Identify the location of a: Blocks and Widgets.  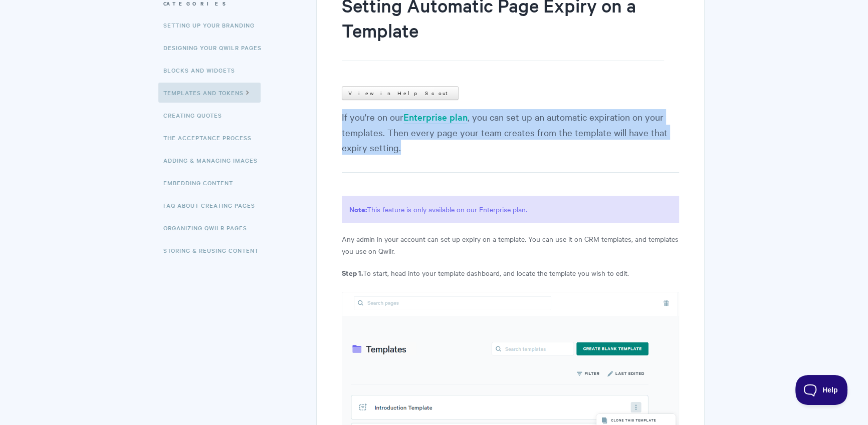
(203, 70).